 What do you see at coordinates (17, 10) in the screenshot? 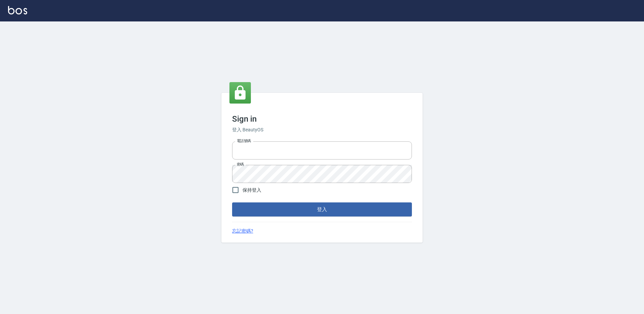
I see `img: Logo` at bounding box center [17, 10].